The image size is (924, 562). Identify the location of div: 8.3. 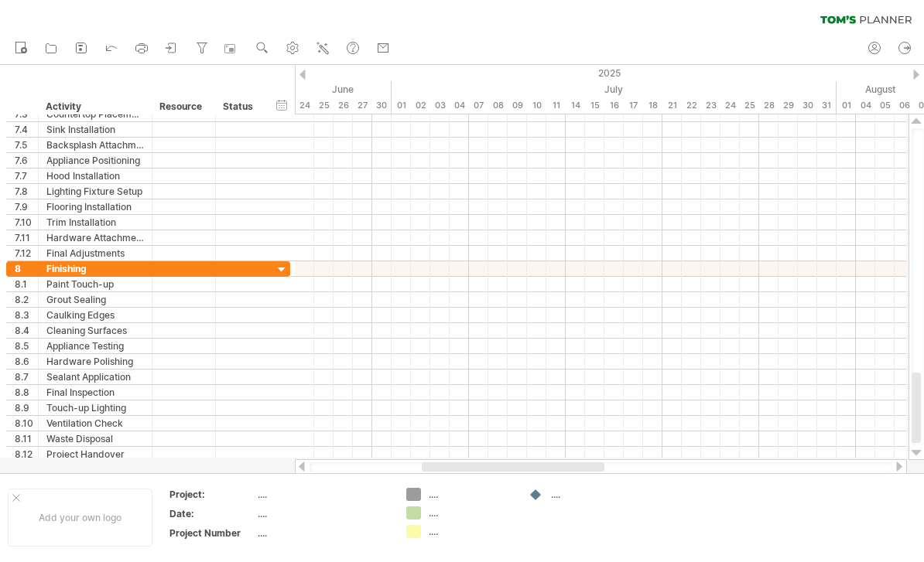
(27, 315).